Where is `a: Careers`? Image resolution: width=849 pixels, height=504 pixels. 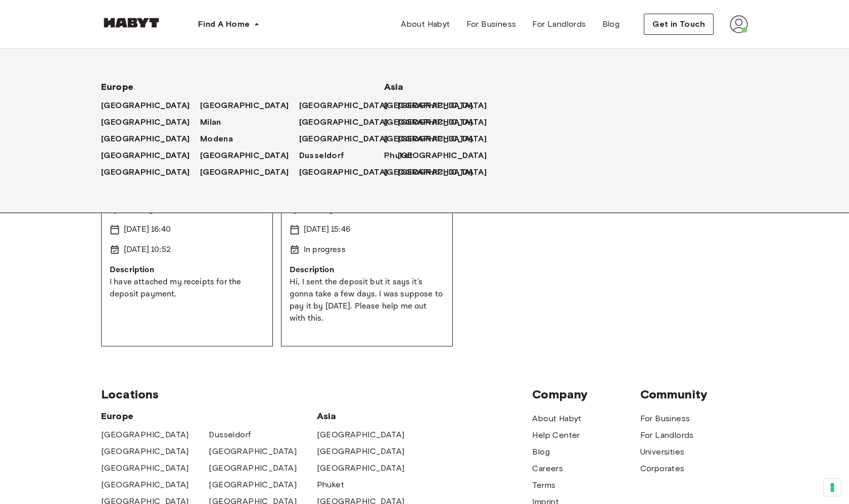
a: Careers is located at coordinates (548, 469).